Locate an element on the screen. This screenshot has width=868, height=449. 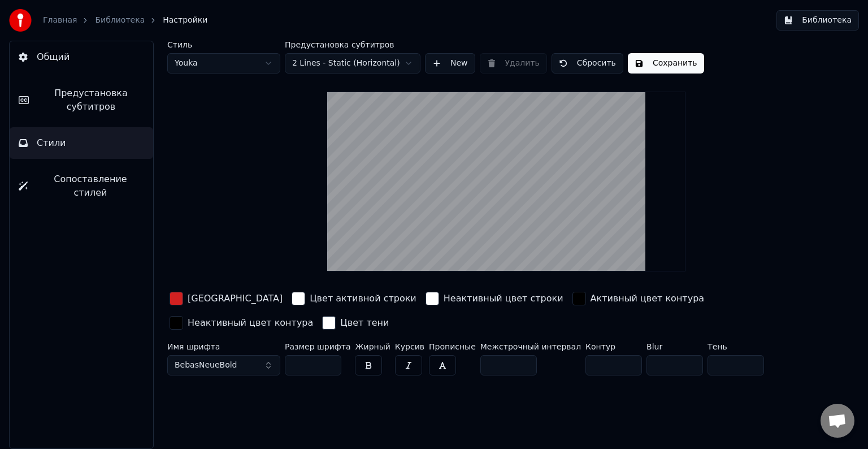
label: Контур is located at coordinates (613, 346).